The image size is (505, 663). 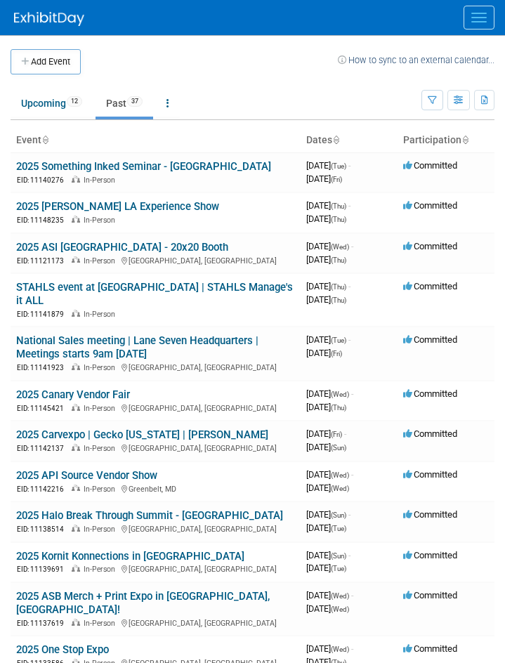 I want to click on button: Menu, so click(x=479, y=18).